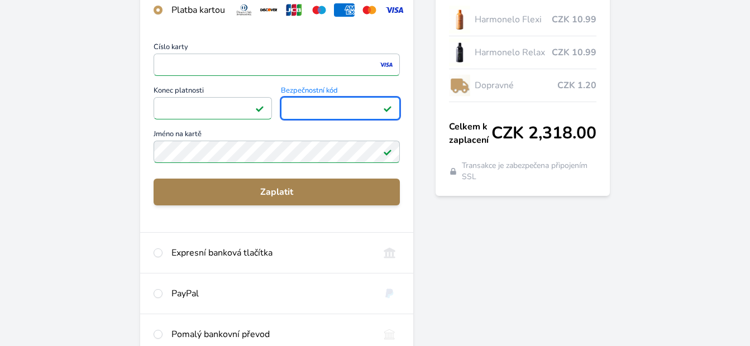 Image resolution: width=750 pixels, height=346 pixels. Describe the element at coordinates (386, 65) in the screenshot. I see `img: visa` at that location.